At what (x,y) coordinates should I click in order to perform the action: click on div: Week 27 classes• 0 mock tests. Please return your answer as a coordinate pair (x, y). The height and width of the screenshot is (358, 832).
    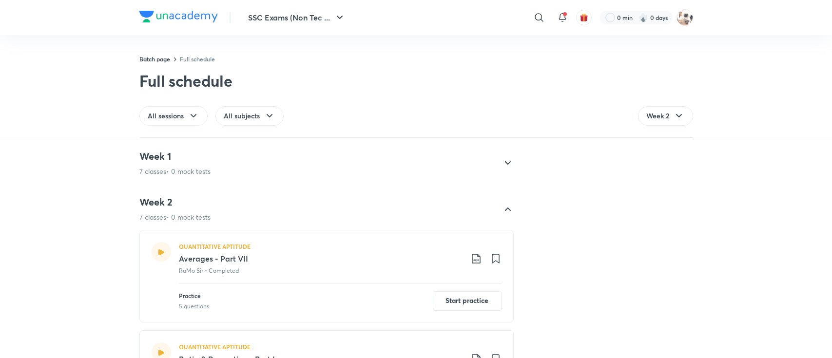
    Looking at the image, I should click on (323, 209).